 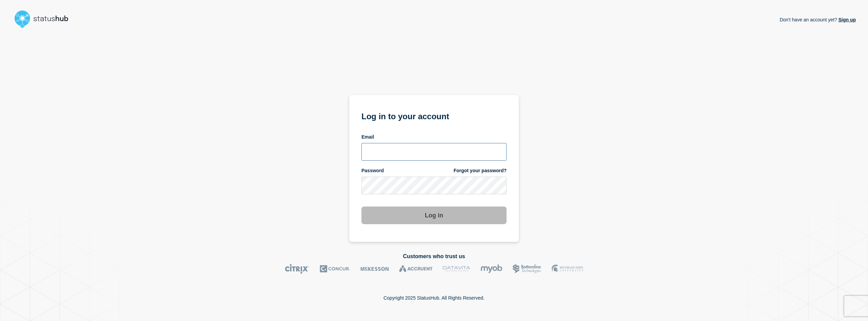 What do you see at coordinates (567, 269) in the screenshot?
I see `img: MSU logo` at bounding box center [567, 269].